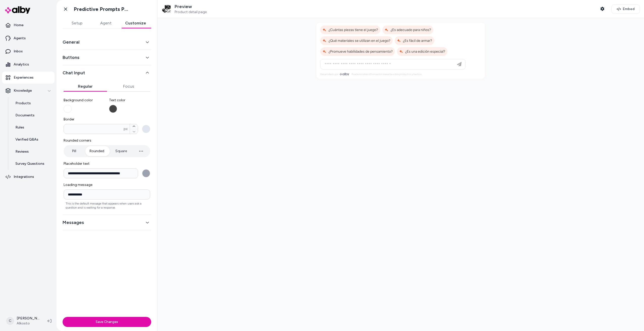 The image size is (644, 331). What do you see at coordinates (18, 52) in the screenshot?
I see `p: Inbox` at bounding box center [18, 52].